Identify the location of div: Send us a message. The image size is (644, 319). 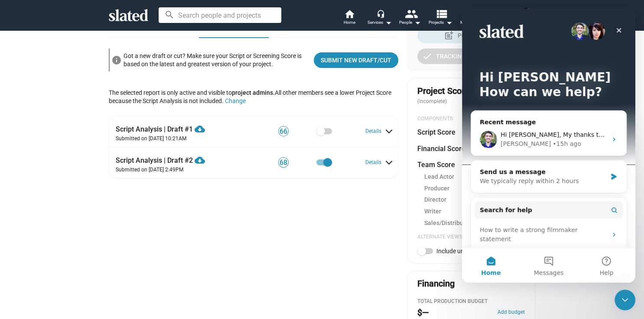
(81, 163).